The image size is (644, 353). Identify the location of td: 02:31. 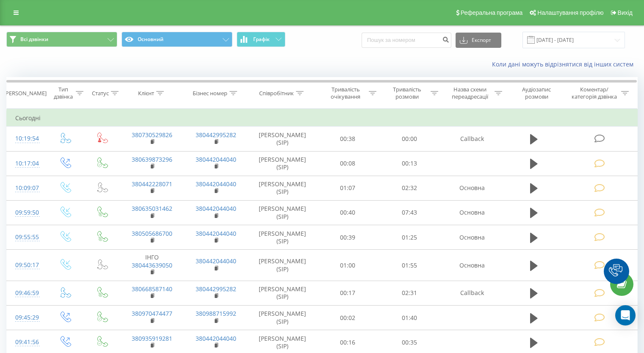
(409, 293).